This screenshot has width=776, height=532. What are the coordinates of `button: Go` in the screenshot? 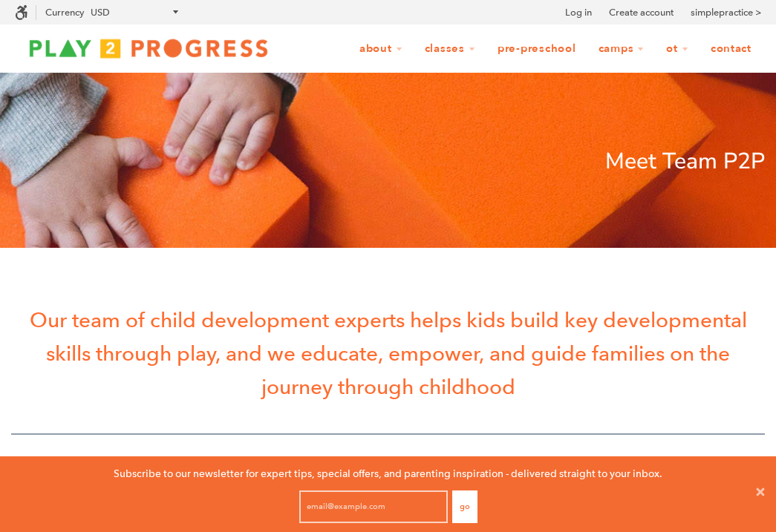 It's located at (464, 506).